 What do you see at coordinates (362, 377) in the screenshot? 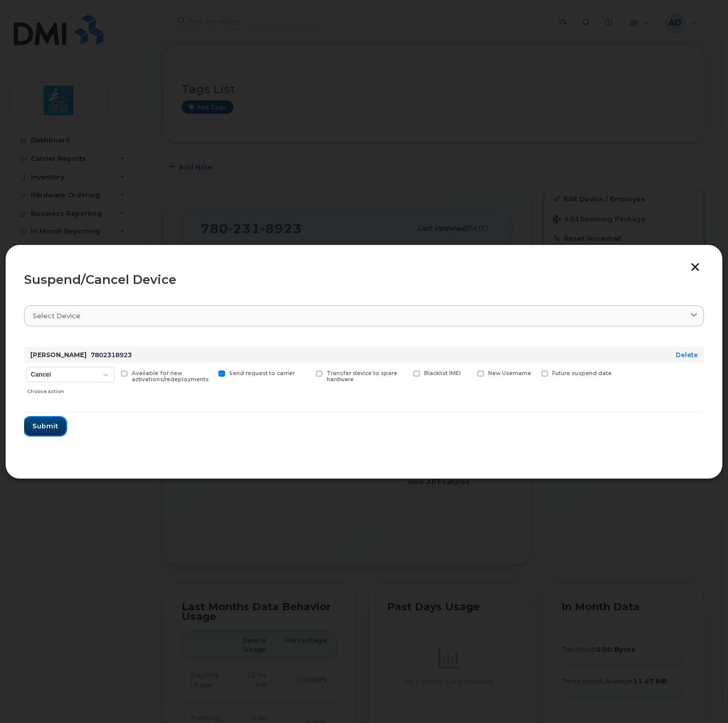
I see `span: Transfer device to spare hardware` at bounding box center [362, 377].